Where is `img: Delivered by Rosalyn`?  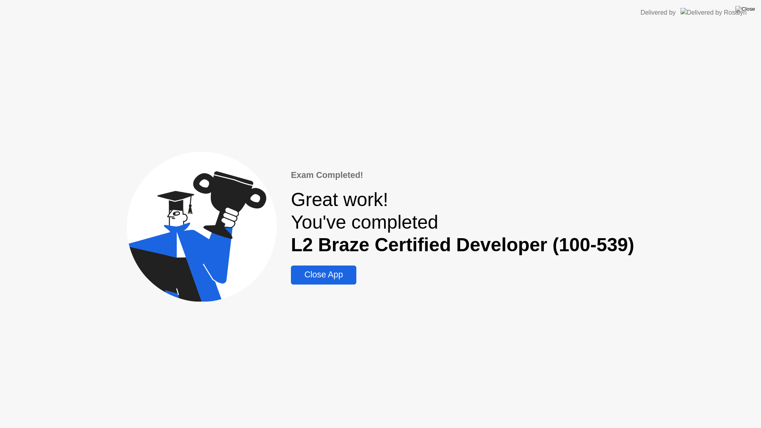
img: Delivered by Rosalyn is located at coordinates (714, 12).